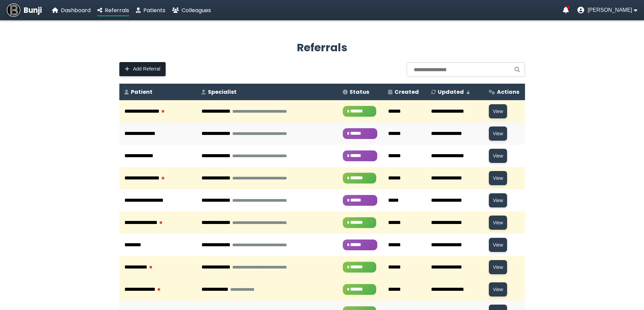 The width and height of the screenshot is (644, 310). What do you see at coordinates (151, 10) in the screenshot?
I see `a: Patients` at bounding box center [151, 10].